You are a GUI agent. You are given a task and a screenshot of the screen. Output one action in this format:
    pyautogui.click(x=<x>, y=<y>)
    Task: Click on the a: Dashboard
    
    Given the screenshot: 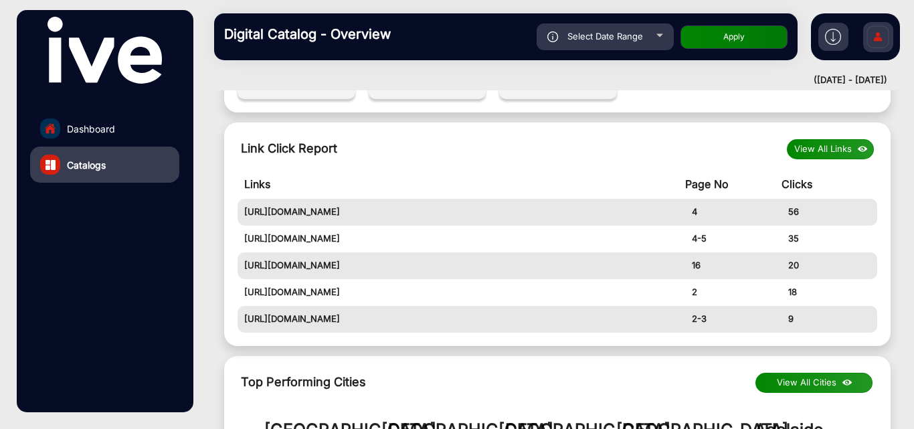 What is the action you would take?
    pyautogui.click(x=104, y=128)
    